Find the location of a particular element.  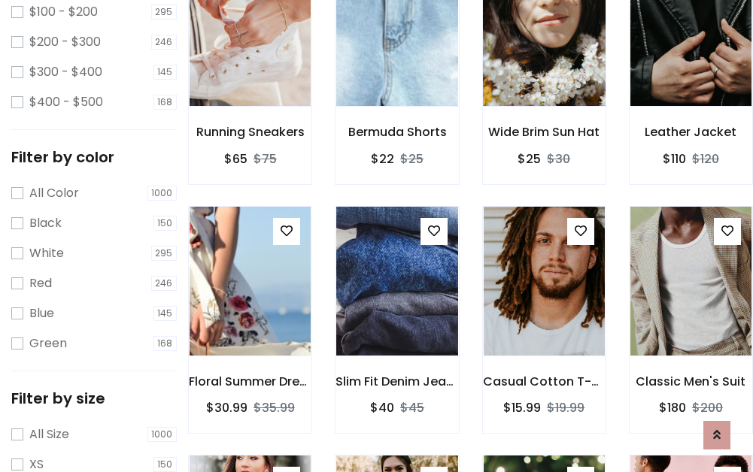

h6: $22 is located at coordinates (382, 159).